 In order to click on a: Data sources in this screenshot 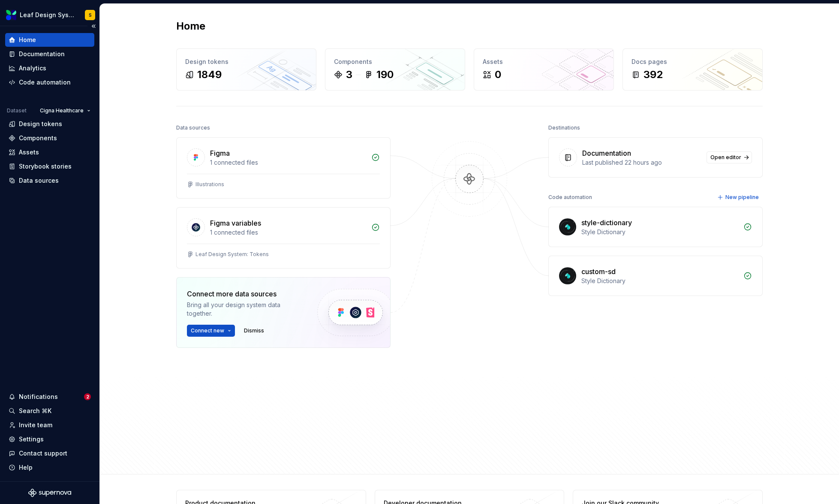, I will do `click(50, 180)`.